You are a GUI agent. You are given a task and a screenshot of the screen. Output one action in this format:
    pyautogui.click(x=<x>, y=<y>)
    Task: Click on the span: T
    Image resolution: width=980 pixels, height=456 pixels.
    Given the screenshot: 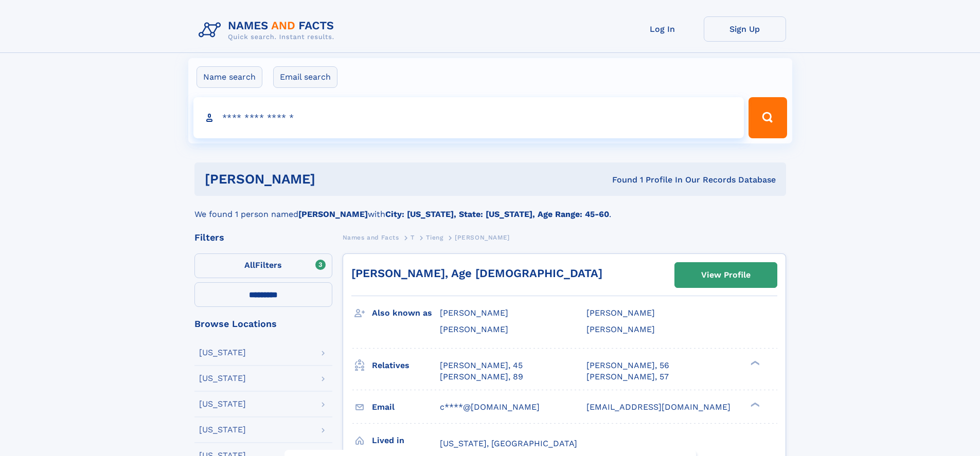 What is the action you would take?
    pyautogui.click(x=413, y=238)
    